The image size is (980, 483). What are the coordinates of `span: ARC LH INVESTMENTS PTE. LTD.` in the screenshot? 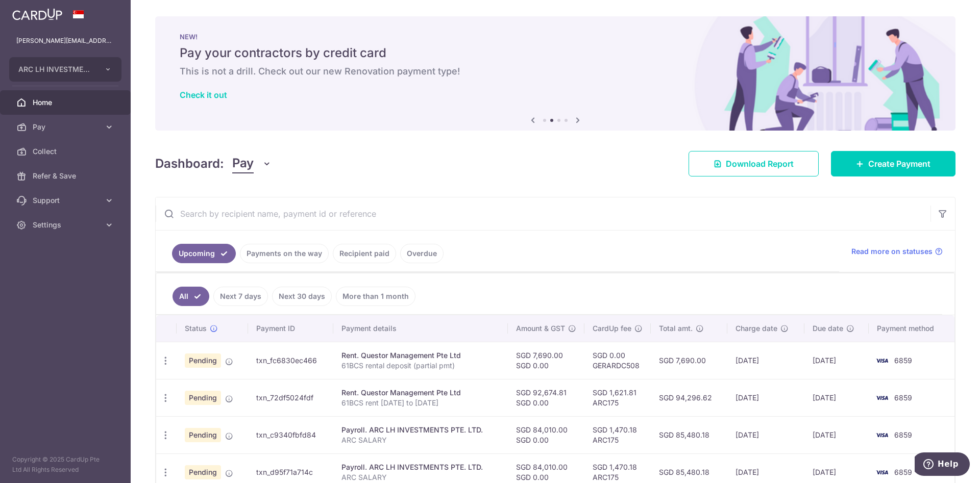 It's located at (56, 70).